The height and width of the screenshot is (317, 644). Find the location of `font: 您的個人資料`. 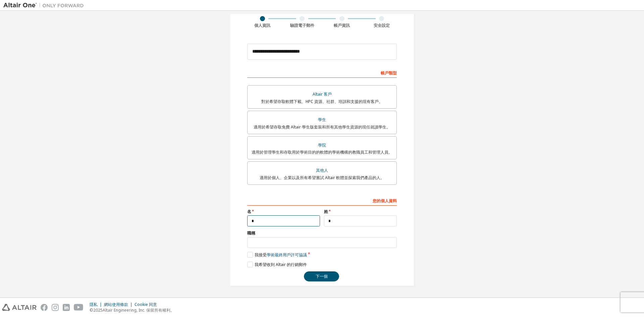

font: 您的個人資料 is located at coordinates (385, 201).